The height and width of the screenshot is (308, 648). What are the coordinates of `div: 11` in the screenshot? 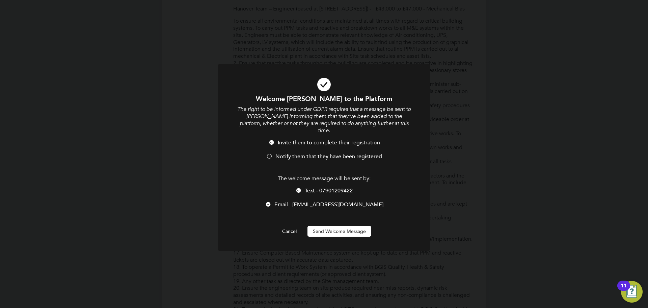 It's located at (624, 290).